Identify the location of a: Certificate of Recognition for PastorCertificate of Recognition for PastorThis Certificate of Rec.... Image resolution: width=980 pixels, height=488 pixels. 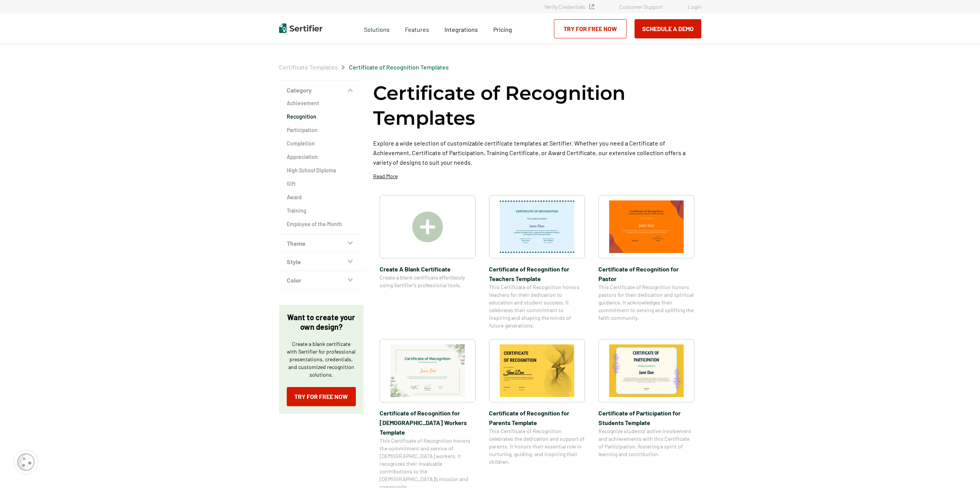
(647, 262).